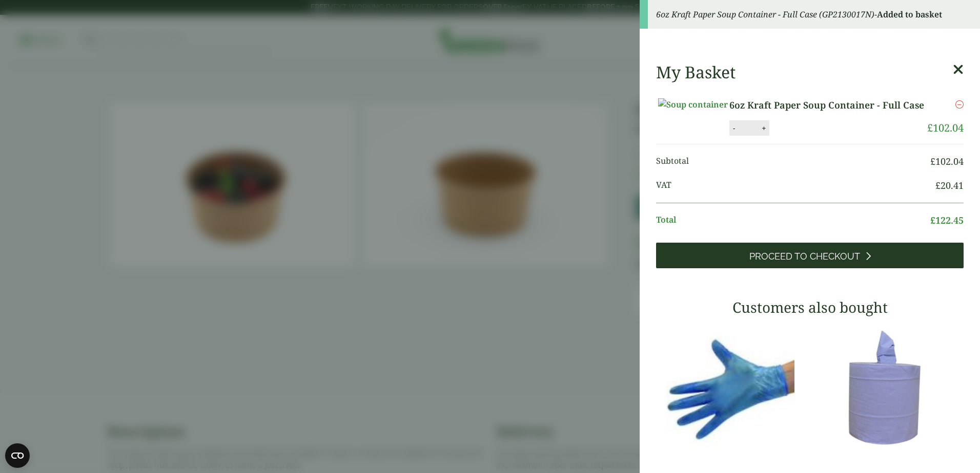  Describe the element at coordinates (693, 104) in the screenshot. I see `img: Soup container` at that location.